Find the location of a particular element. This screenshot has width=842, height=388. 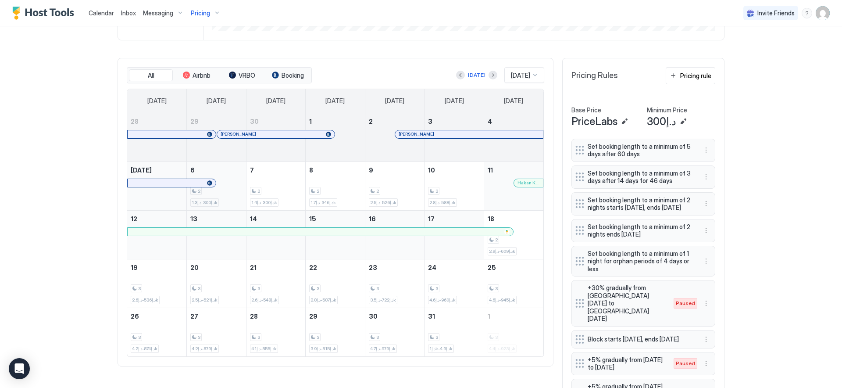

span: Base Price is located at coordinates (586, 110).